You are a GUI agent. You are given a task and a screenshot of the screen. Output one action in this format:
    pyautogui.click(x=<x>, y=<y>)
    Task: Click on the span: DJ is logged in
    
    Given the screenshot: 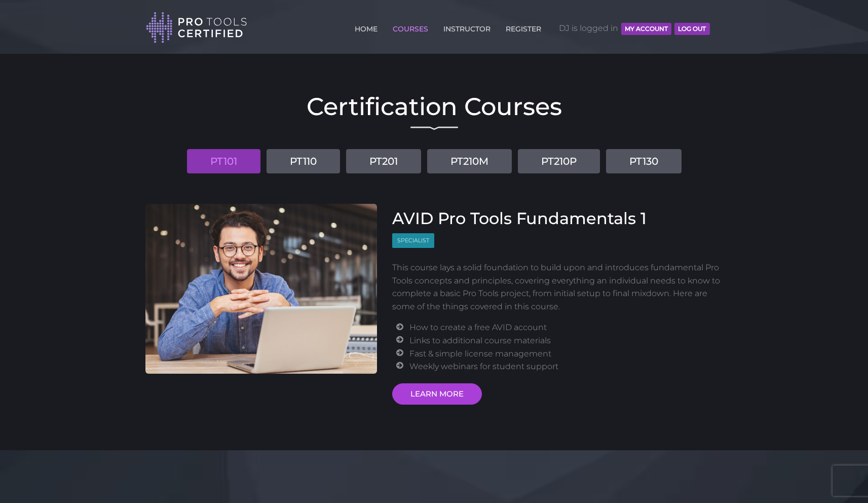 What is the action you would take?
    pyautogui.click(x=634, y=28)
    